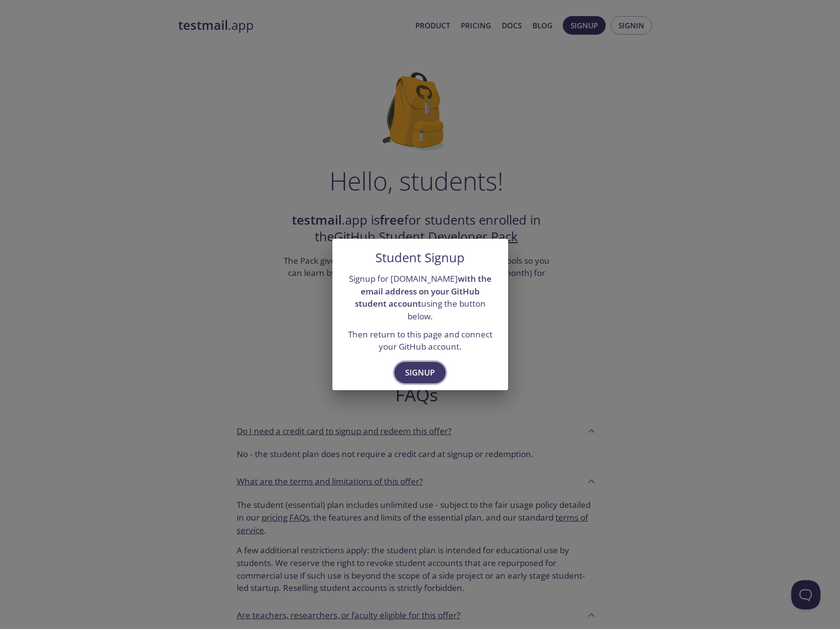 This screenshot has height=629, width=840. I want to click on p: Then return to this page and connect your GitHub account., so click(420, 340).